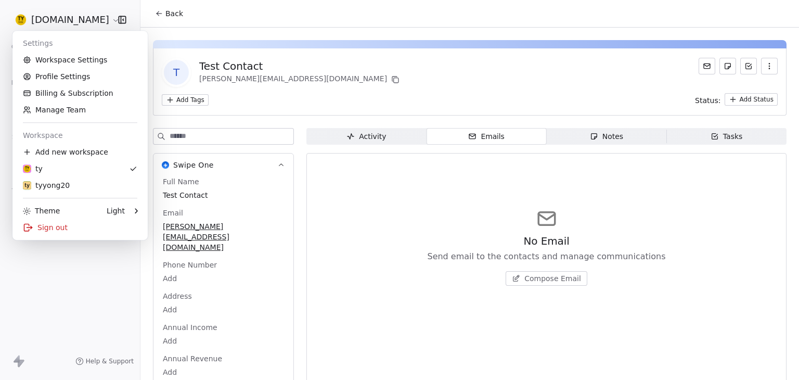  What do you see at coordinates (174, 14) in the screenshot?
I see `span: Back` at bounding box center [174, 14].